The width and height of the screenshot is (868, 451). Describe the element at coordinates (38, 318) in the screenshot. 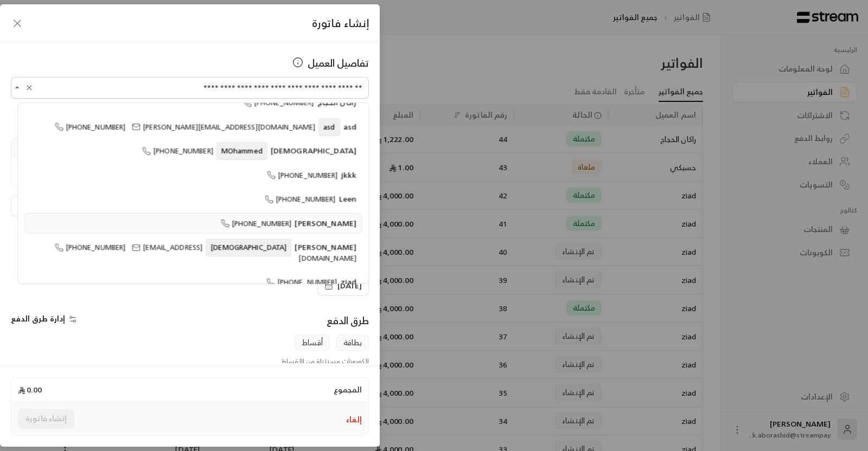

I see `span: إدارة طرق الدفع` at that location.